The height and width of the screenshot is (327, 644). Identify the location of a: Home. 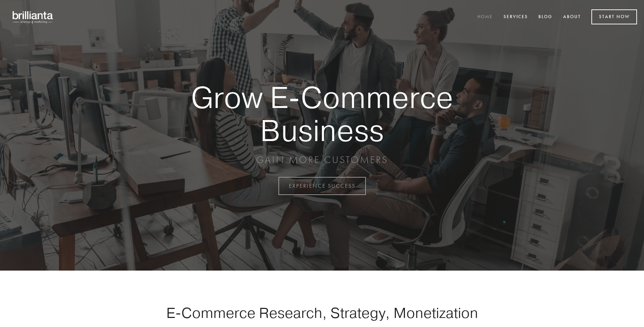
(485, 17).